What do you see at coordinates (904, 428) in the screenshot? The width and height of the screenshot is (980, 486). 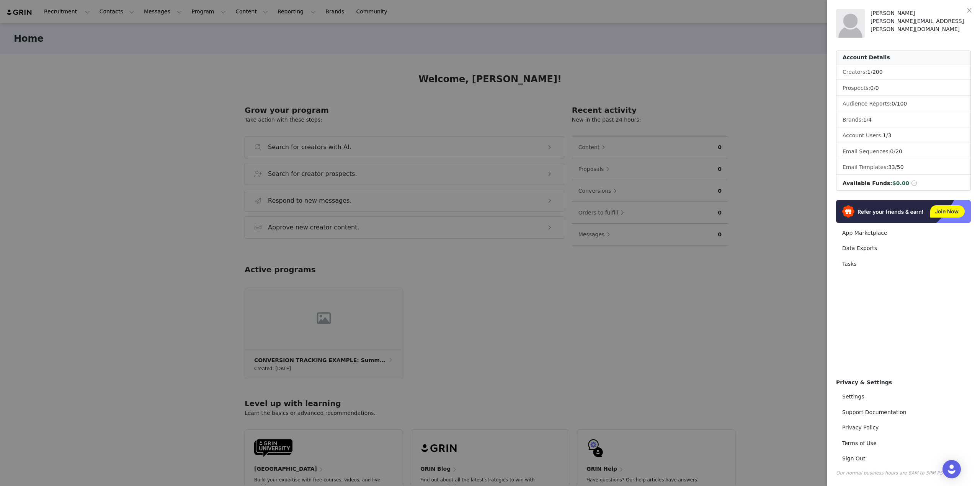 I see `a: Privacy Policy` at bounding box center [904, 428].